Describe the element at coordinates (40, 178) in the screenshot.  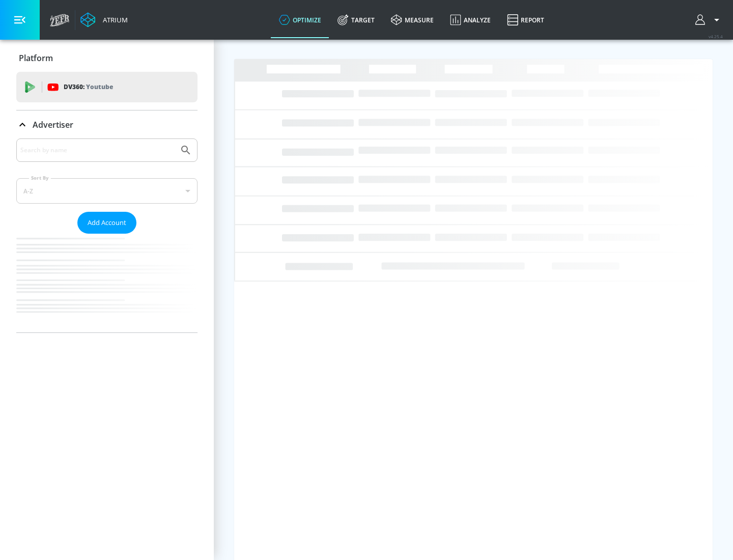
I see `label: Sort By` at that location.